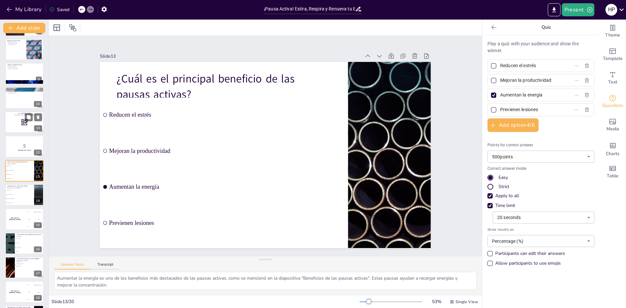  Describe the element at coordinates (531, 66) in the screenshot. I see `input: Option 1` at that location.